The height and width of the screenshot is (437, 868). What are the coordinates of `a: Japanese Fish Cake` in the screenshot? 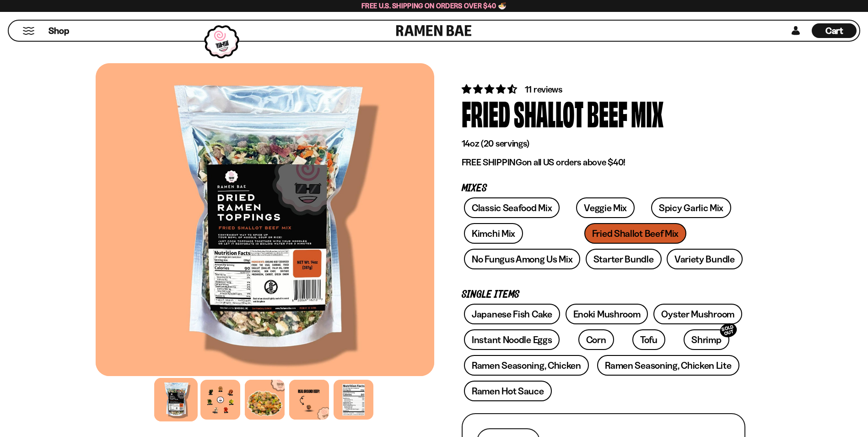 It's located at (512, 313).